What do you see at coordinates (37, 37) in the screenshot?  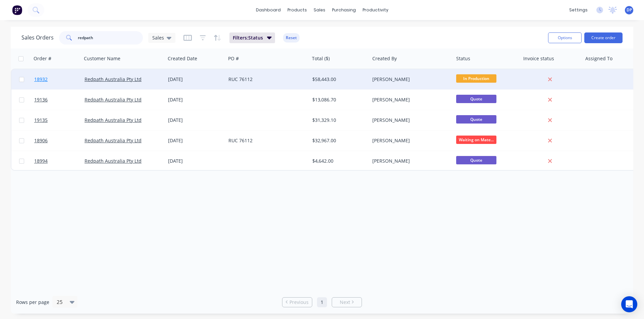 I see `h1: Sales Orders` at bounding box center [37, 37].